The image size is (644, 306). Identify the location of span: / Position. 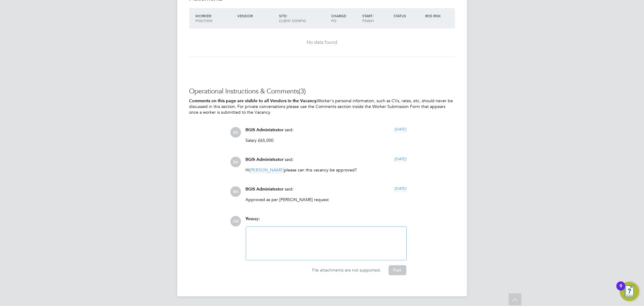
(204, 18).